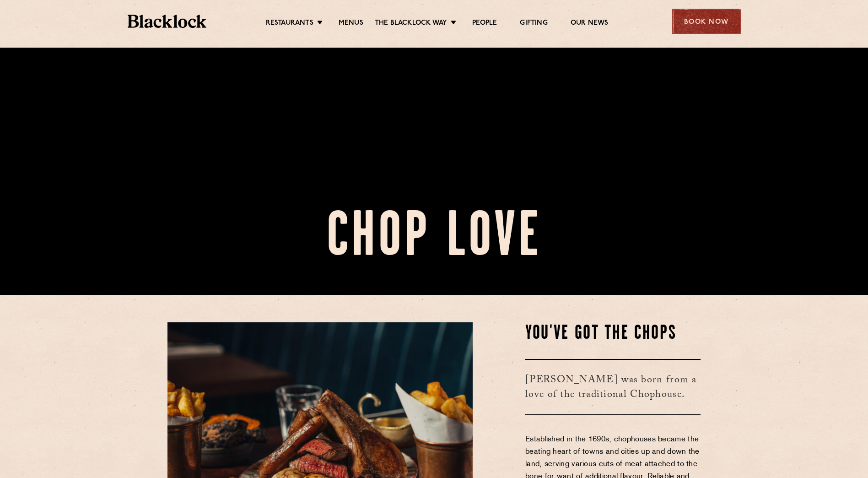 The image size is (868, 478). What do you see at coordinates (485, 24) in the screenshot?
I see `a: People` at bounding box center [485, 24].